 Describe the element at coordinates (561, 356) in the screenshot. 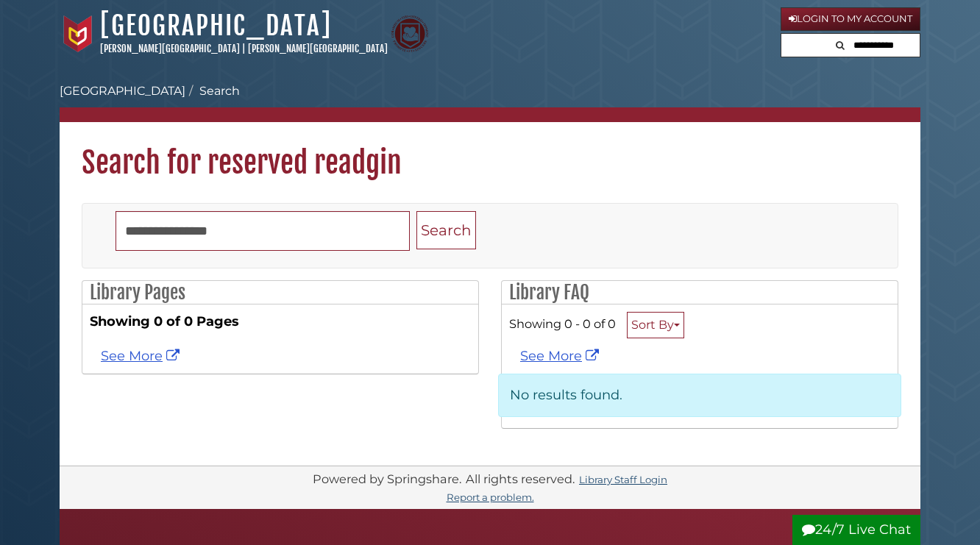

I see `a: See More` at that location.